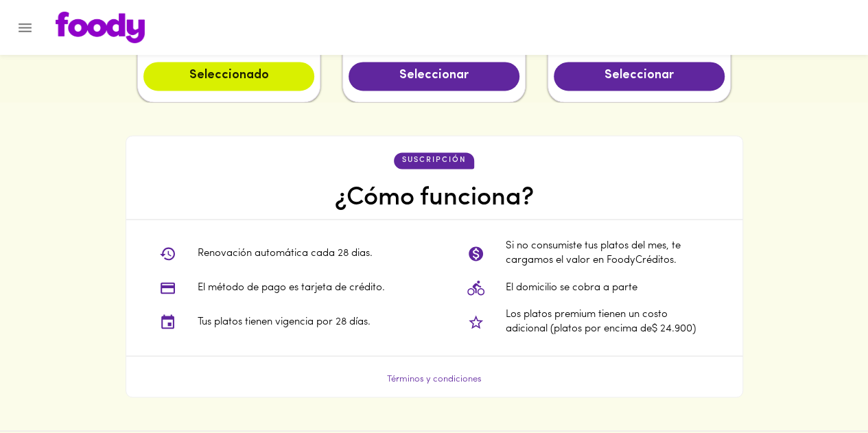  What do you see at coordinates (571, 287) in the screenshot?
I see `p: El domicilio se cobra a parte` at bounding box center [571, 287].